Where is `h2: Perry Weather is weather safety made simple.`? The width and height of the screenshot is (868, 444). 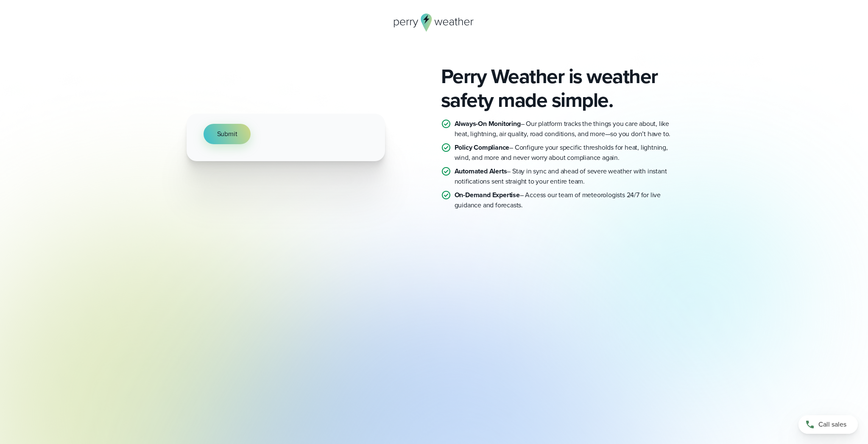
h2: Perry Weather is weather safety made simple. is located at coordinates (561, 88).